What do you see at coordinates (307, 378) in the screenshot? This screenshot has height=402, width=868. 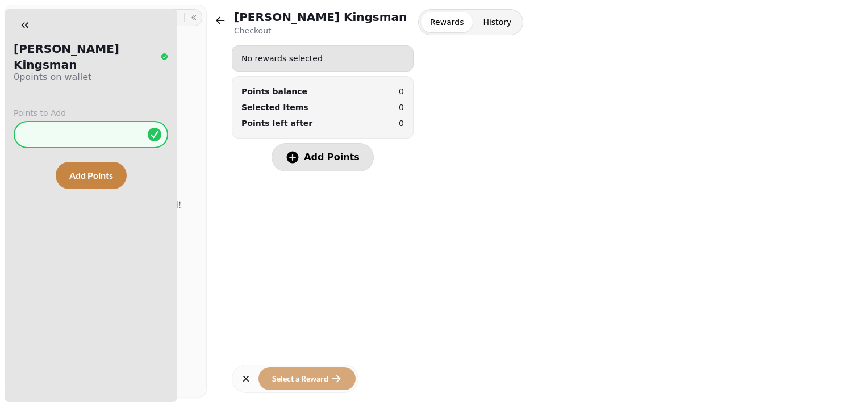 I see `button: Select a Reward` at bounding box center [307, 378].